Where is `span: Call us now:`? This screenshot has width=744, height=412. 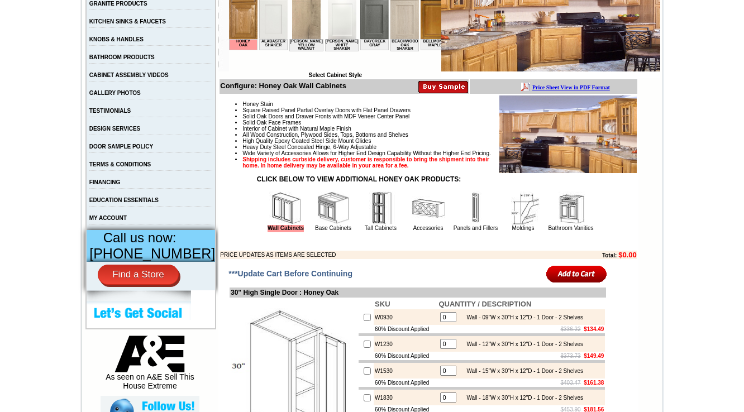 span: Call us now: is located at coordinates (140, 237).